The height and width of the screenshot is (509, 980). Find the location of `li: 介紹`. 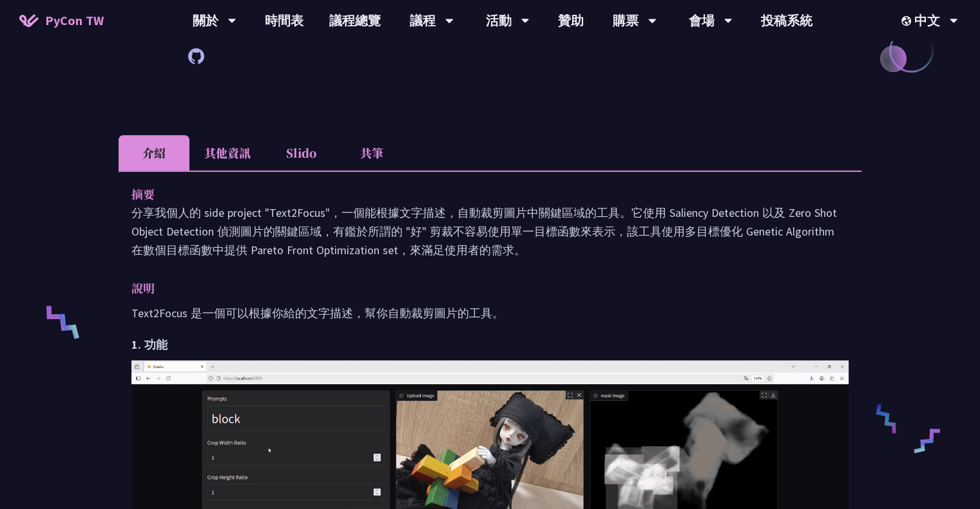

li: 介紹 is located at coordinates (154, 152).